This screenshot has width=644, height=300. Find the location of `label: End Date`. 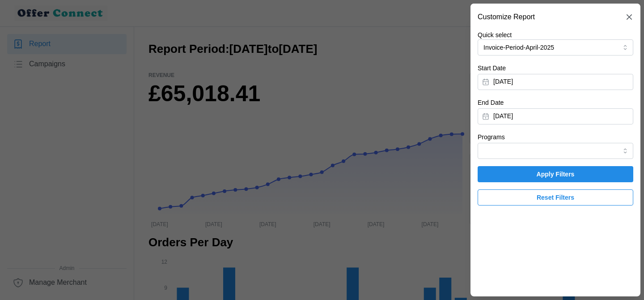

label: End Date is located at coordinates (491, 103).